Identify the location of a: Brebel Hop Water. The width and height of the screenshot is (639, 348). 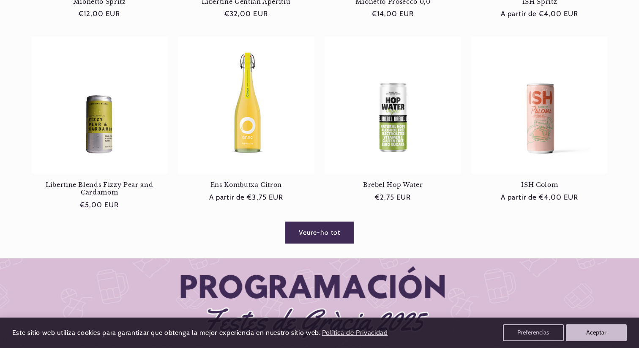
(393, 185).